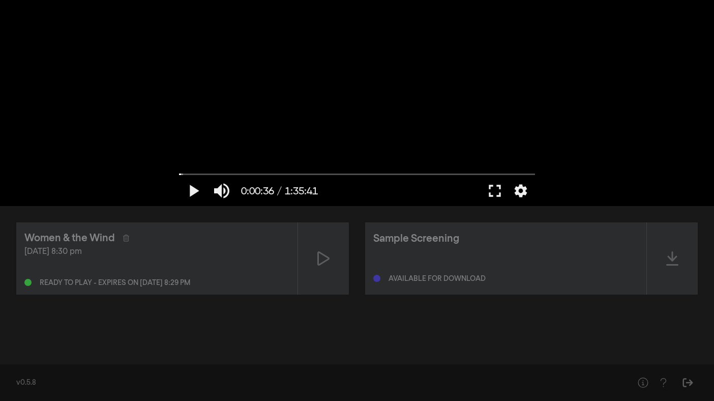 Image resolution: width=714 pixels, height=401 pixels. I want to click on div: Sample Screening, so click(416, 239).